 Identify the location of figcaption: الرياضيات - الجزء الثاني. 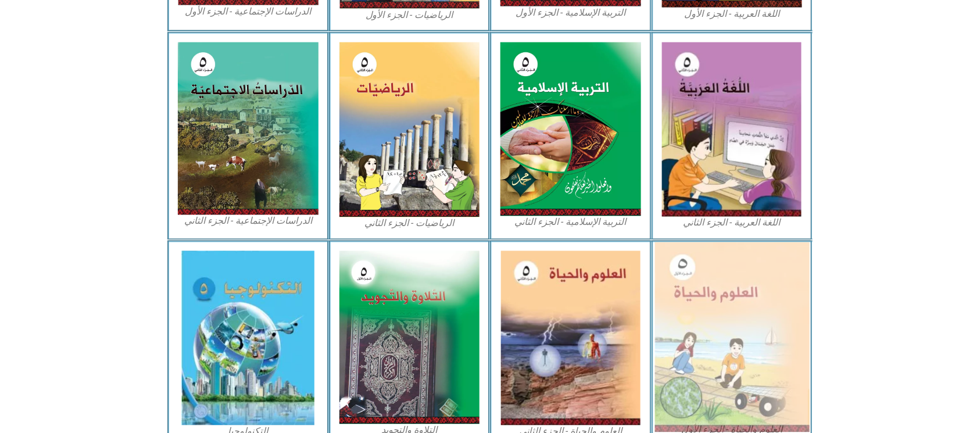
(410, 224).